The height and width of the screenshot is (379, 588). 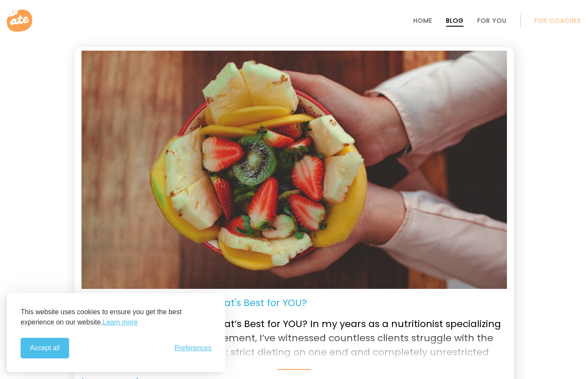 What do you see at coordinates (294, 169) in the screenshot?
I see `a: Intuitive Eating. Image: Unsplash-giancarlo-duarte` at bounding box center [294, 169].